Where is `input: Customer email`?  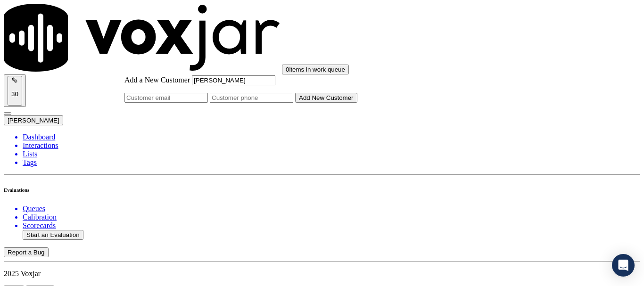
input: Customer email is located at coordinates (166, 98).